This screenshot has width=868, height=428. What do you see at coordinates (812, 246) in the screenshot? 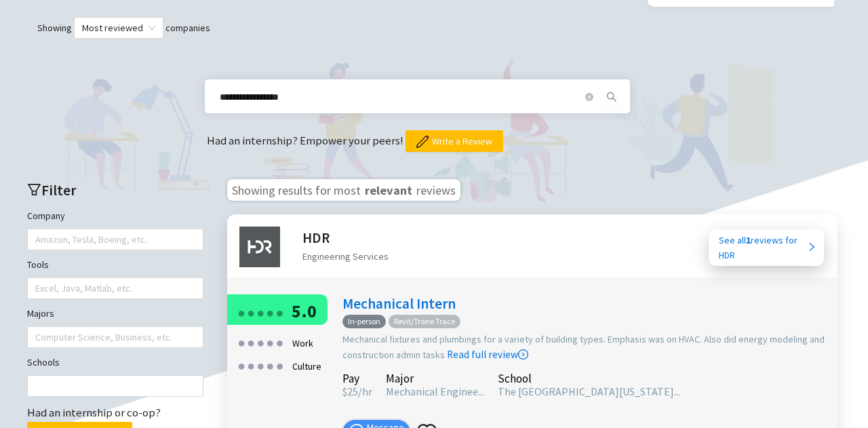
I see `span: right` at bounding box center [812, 246].